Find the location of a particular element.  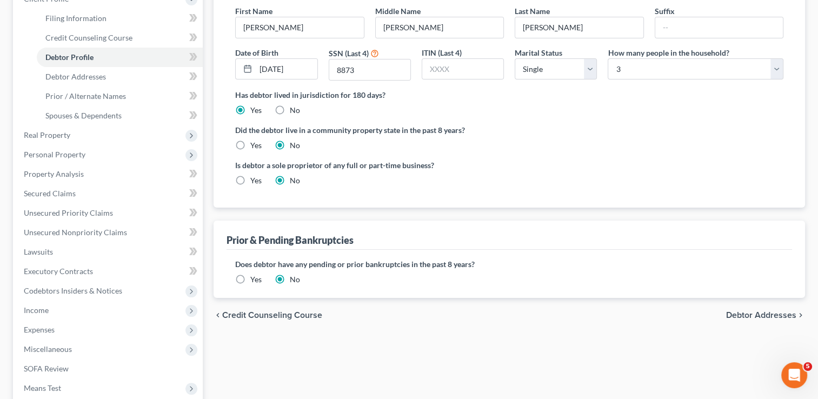

span: Lawsuits is located at coordinates (38, 252).